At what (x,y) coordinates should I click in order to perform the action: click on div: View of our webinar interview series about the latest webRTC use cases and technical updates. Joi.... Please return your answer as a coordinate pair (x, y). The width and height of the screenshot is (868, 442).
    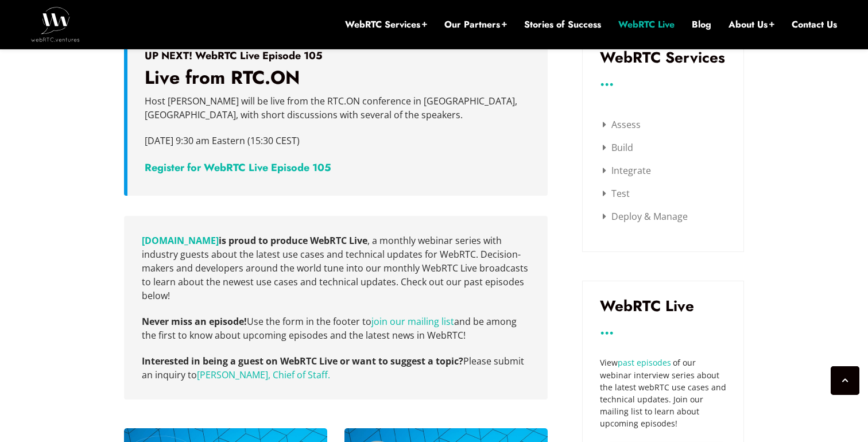
    Looking at the image, I should click on (663, 393).